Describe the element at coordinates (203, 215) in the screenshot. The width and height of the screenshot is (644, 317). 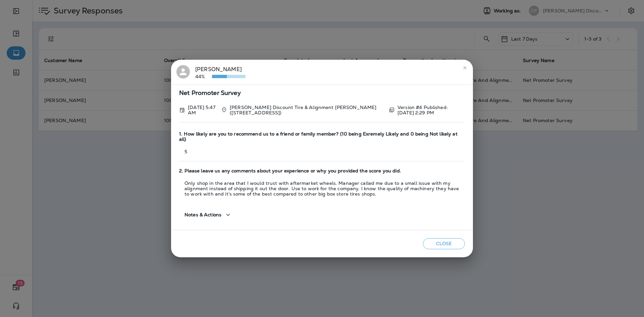
I see `span: Notes & Actions` at that location.